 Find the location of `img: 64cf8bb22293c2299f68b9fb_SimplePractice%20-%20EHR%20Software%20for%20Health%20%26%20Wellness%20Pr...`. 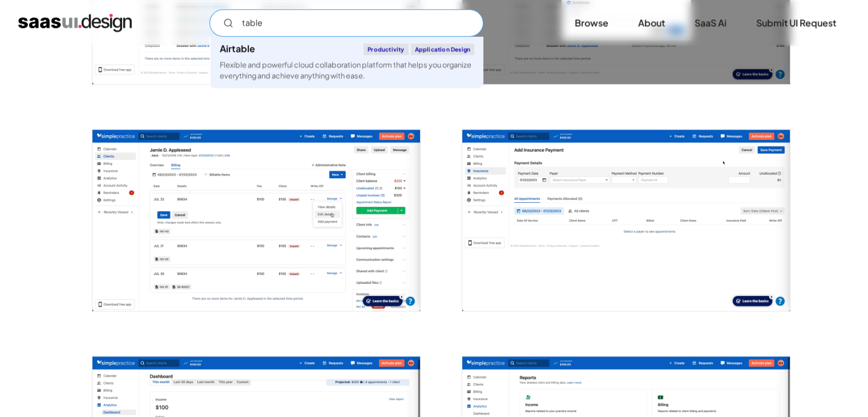

img: 64cf8bb22293c2299f68b9fb_SimplePractice%20-%20EHR%20Software%20for%20Health%20%26%20Wellness%20Pr... is located at coordinates (626, 220).